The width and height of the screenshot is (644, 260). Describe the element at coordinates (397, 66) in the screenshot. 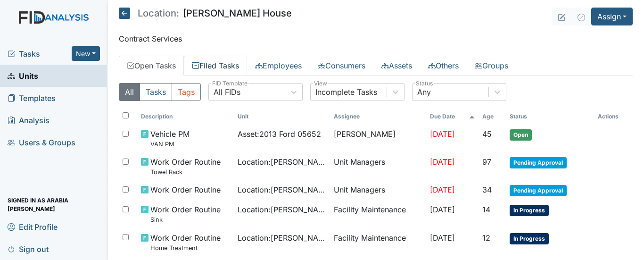

I see `a: Assets` at that location.